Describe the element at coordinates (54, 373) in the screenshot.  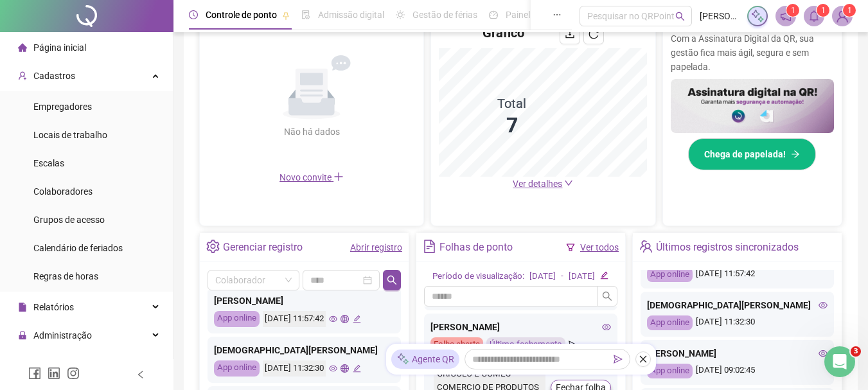
I see `span: linkedin` at that location.